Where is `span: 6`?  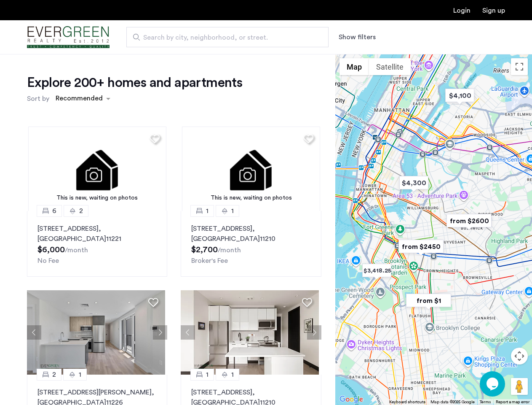 span: 6 is located at coordinates (54, 211).